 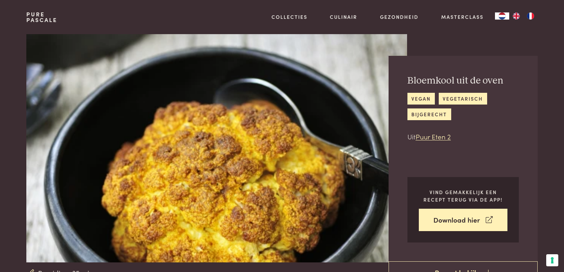 I want to click on a: bijgerecht, so click(x=429, y=114).